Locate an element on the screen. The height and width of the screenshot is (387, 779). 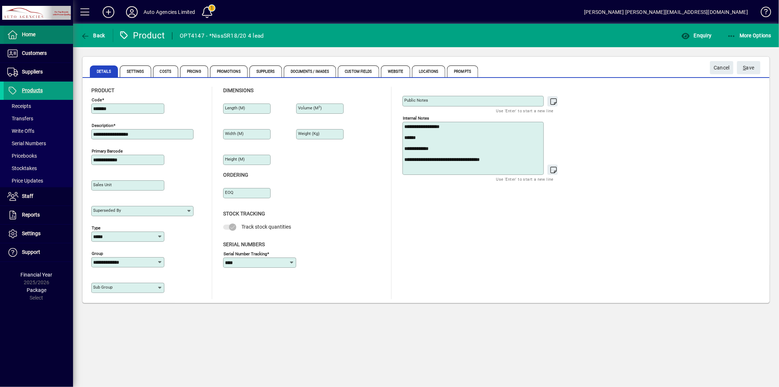
span: Transfers is located at coordinates (20, 118).